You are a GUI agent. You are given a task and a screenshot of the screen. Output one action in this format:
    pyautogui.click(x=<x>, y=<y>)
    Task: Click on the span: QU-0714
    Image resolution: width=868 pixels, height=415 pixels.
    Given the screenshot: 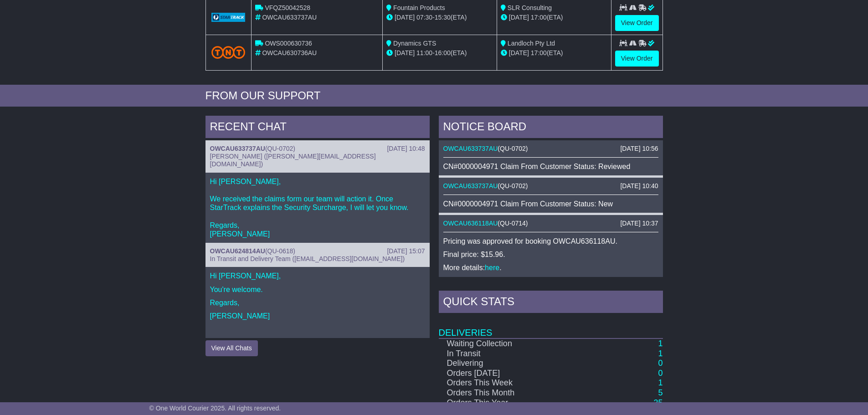 What is the action you would take?
    pyautogui.click(x=512, y=223)
    